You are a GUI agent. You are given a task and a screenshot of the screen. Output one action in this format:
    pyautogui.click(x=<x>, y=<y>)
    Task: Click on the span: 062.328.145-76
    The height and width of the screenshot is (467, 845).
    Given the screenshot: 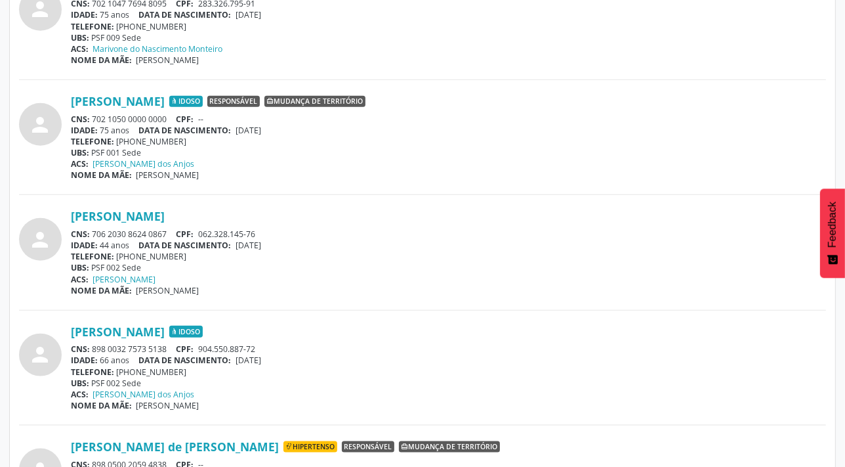 What is the action you would take?
    pyautogui.click(x=226, y=234)
    